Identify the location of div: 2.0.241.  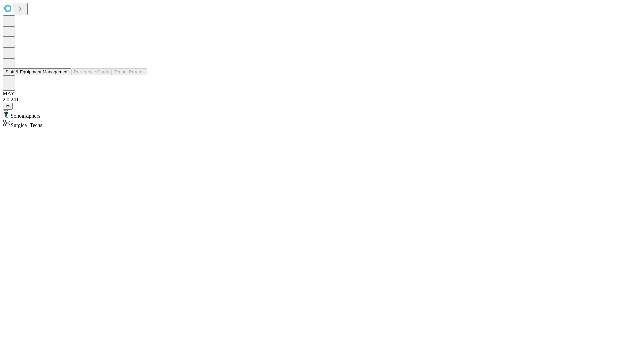
(322, 100).